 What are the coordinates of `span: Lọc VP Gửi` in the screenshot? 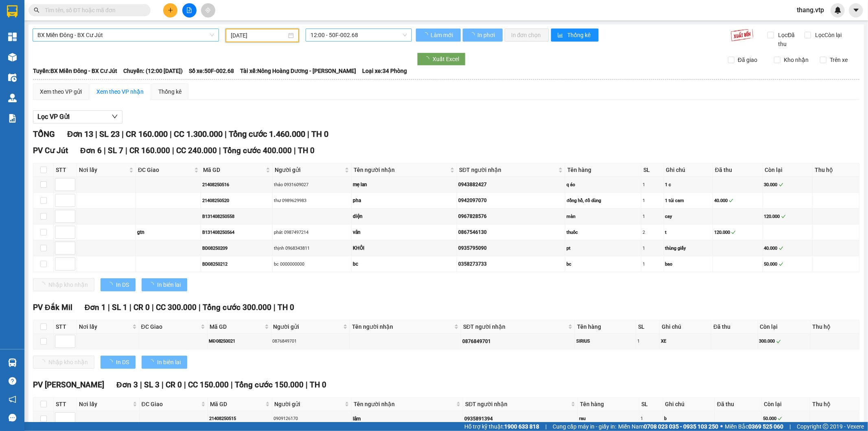 It's located at (53, 117).